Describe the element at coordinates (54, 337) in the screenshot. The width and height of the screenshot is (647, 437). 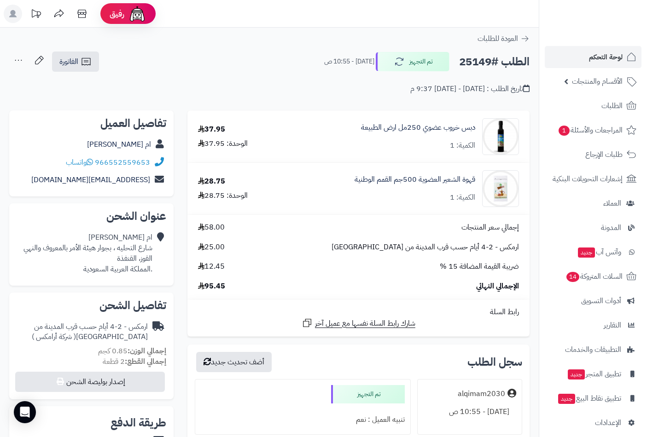
I see `span: ( شركة أرامكس )` at that location.